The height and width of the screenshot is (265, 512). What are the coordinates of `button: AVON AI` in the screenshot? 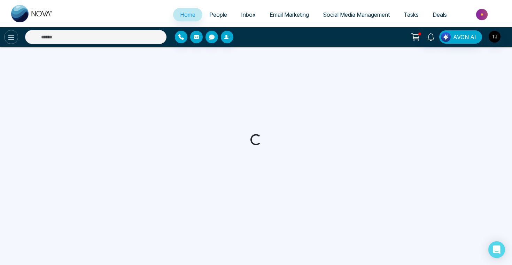 It's located at (461, 37).